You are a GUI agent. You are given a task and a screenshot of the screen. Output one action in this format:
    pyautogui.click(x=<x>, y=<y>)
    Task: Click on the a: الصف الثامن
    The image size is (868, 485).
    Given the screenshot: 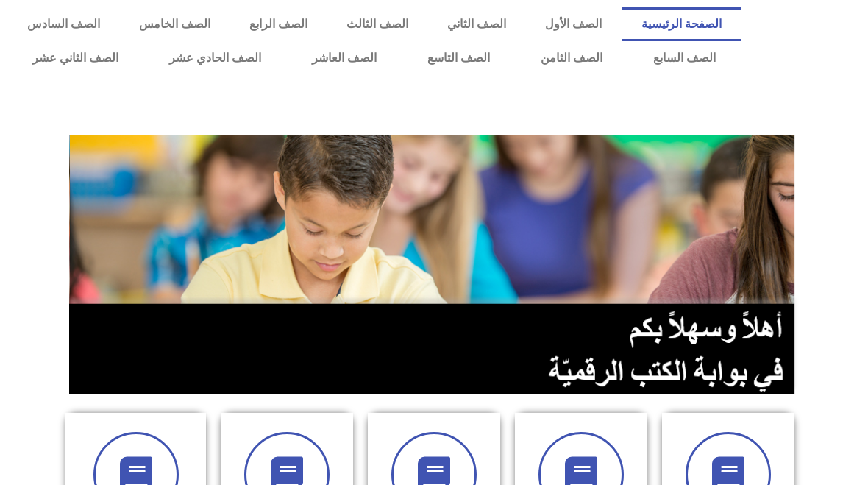 What is the action you would take?
    pyautogui.click(x=571, y=58)
    